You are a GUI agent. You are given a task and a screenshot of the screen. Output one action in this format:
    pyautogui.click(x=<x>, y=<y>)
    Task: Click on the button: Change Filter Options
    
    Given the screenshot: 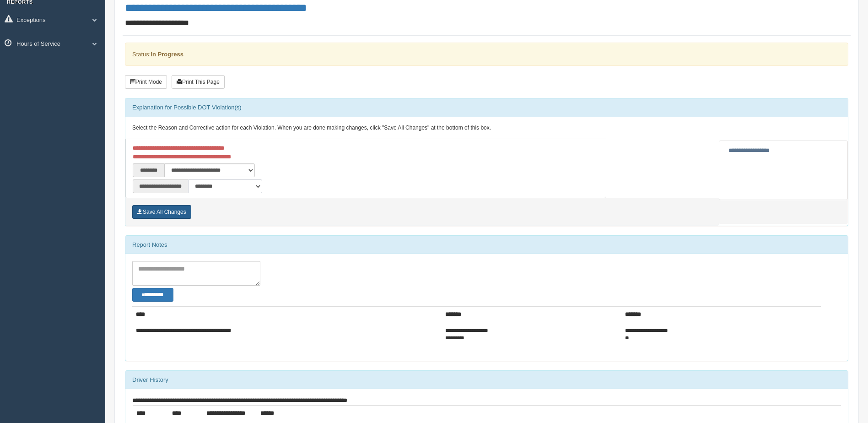 What is the action you would take?
    pyautogui.click(x=153, y=295)
    